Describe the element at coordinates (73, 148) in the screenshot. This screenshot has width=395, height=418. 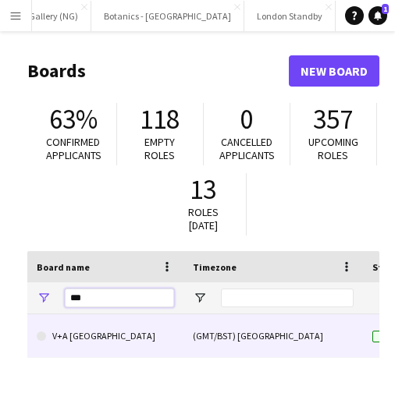
I see `span: Confirmed applicants` at that location.